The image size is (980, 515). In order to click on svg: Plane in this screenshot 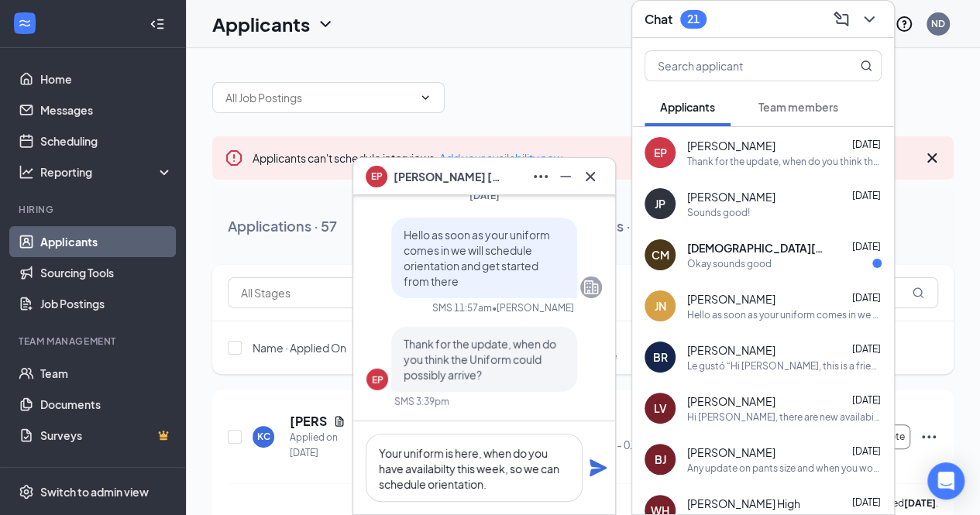, I will do `click(598, 468)`.